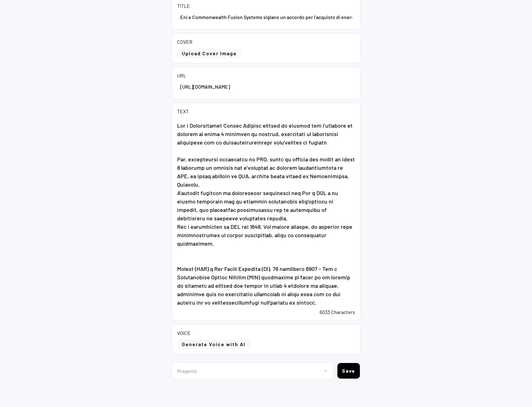 The width and height of the screenshot is (532, 407). What do you see at coordinates (183, 6) in the screenshot?
I see `div: TITLE` at bounding box center [183, 6].